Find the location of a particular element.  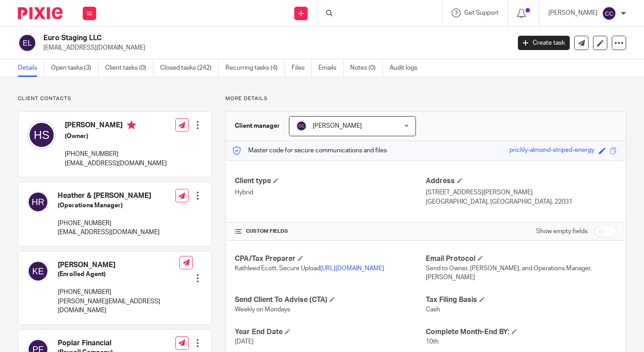

a: Details is located at coordinates (31, 68).